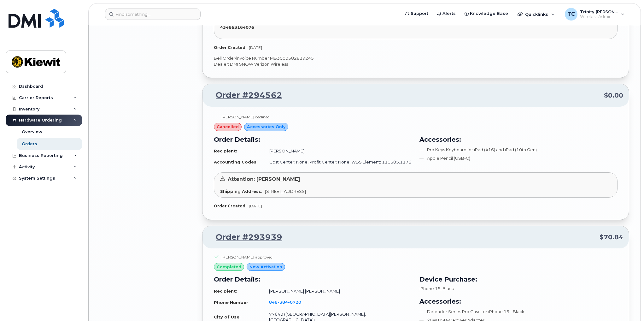 The image size is (644, 321). I want to click on span: Quicklinks, so click(537, 14).